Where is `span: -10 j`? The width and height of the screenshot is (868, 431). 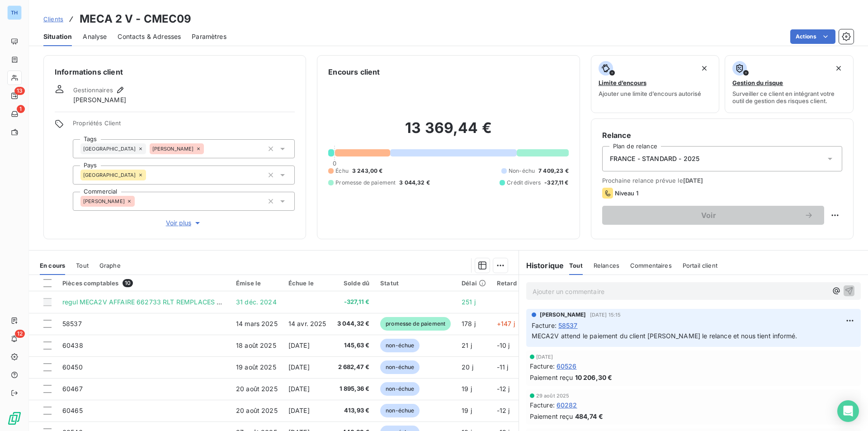 span: -10 j is located at coordinates (503, 345).